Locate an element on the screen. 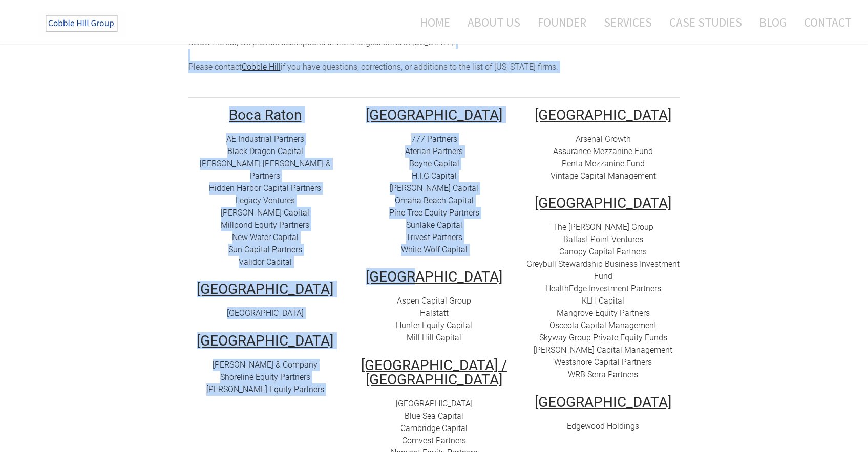  a: Hidden Harbor Capital Partners is located at coordinates (265, 188).